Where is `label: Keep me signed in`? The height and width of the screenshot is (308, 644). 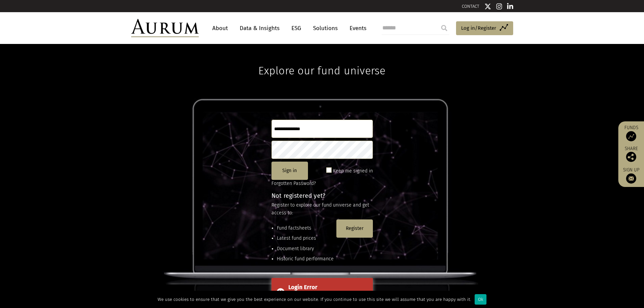 label: Keep me signed in is located at coordinates (353, 171).